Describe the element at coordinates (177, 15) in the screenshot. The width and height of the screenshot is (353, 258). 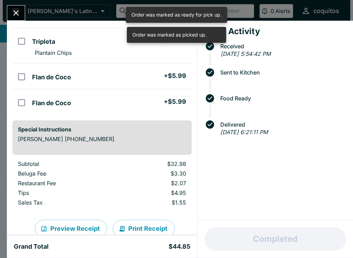
I see `div: Order was marked as ready for pick up.` at that location.